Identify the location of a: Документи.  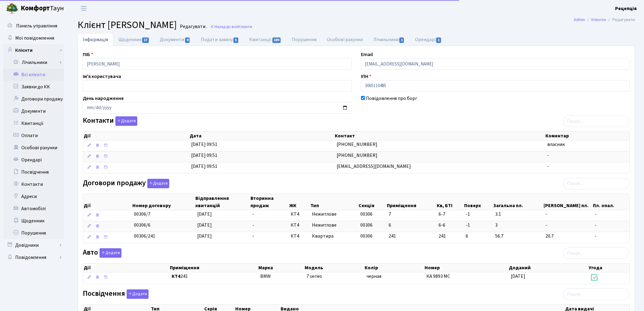
(33, 111).